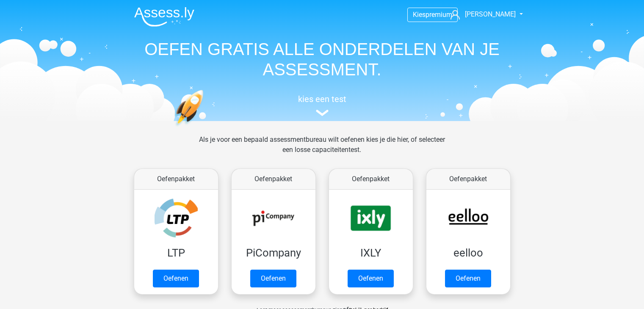 This screenshot has width=644, height=309. What do you see at coordinates (419, 14) in the screenshot?
I see `span: Kies` at bounding box center [419, 14].